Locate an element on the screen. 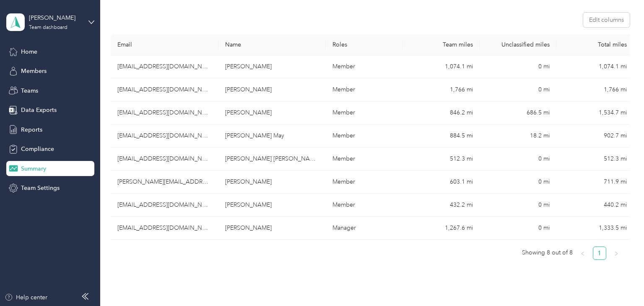 Image resolution: width=644 pixels, height=306 pixels. span: Team Settings is located at coordinates (40, 188).